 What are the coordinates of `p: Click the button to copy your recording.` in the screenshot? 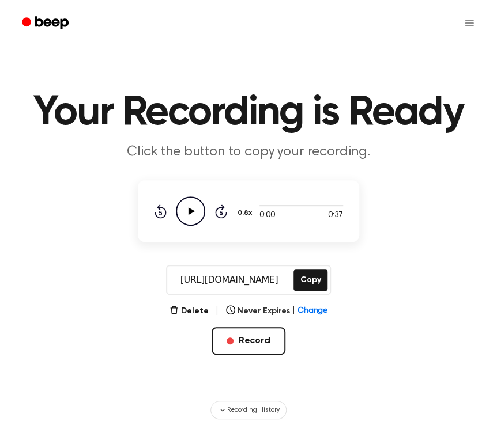 It's located at (248, 152).